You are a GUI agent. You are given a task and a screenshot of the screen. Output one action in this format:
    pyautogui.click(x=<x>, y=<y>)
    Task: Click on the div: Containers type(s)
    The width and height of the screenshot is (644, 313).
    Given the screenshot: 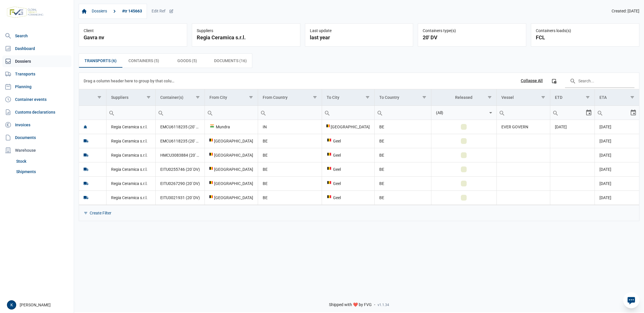 What is the action you would take?
    pyautogui.click(x=472, y=31)
    